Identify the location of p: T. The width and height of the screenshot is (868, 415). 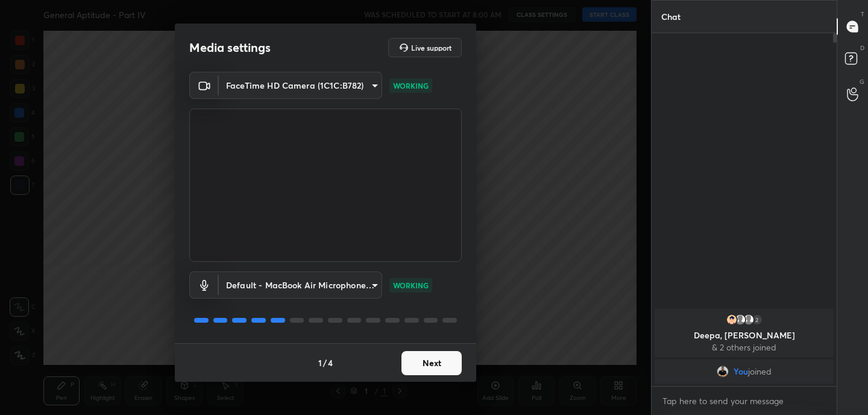
(862, 14).